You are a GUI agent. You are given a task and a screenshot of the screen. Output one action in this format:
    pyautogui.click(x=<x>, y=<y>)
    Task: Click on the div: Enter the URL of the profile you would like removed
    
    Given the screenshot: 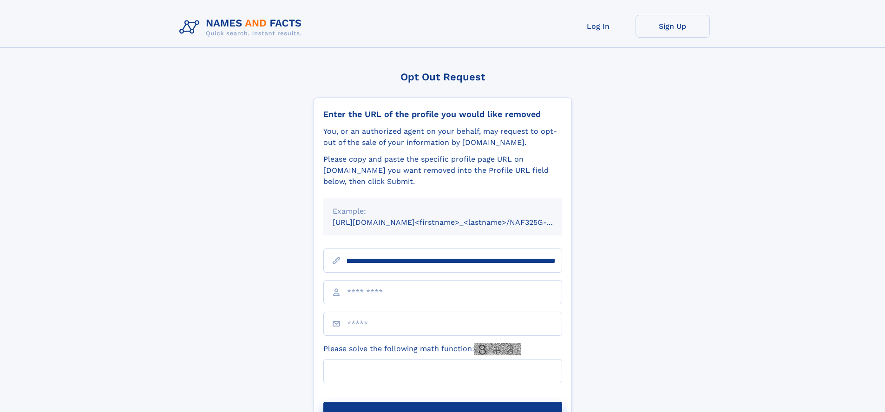 What is the action you would take?
    pyautogui.click(x=443, y=114)
    